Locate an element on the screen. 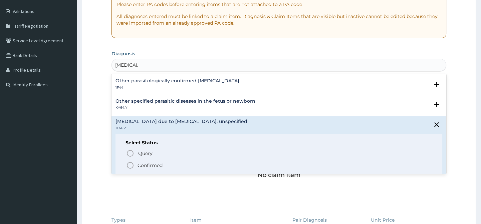 This screenshot has height=224, width=481. i: status option filled is located at coordinates (130, 166).